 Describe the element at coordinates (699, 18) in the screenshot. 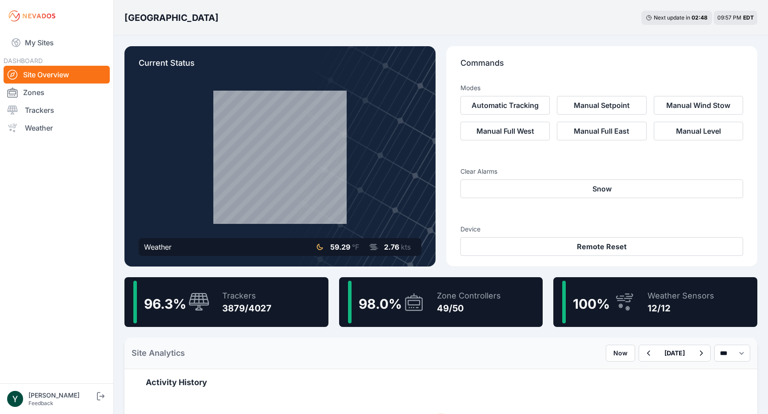

I see `div: 02 : 48` at that location.